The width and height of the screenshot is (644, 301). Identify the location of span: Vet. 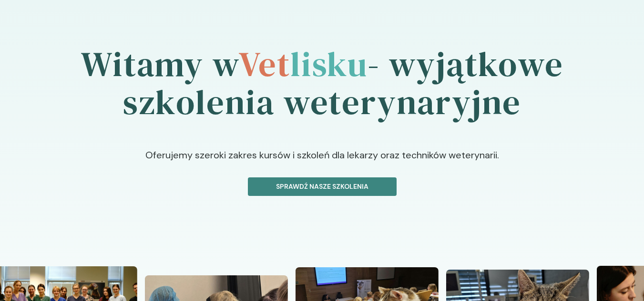
(264, 64).